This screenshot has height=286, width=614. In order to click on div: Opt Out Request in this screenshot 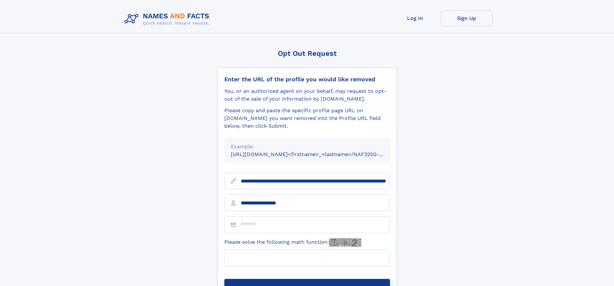, I will do `click(307, 53)`.